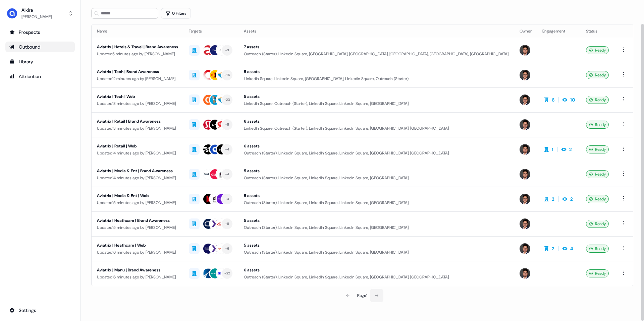 This screenshot has width=644, height=321. Describe the element at coordinates (227, 50) in the screenshot. I see `div: + 3` at that location.